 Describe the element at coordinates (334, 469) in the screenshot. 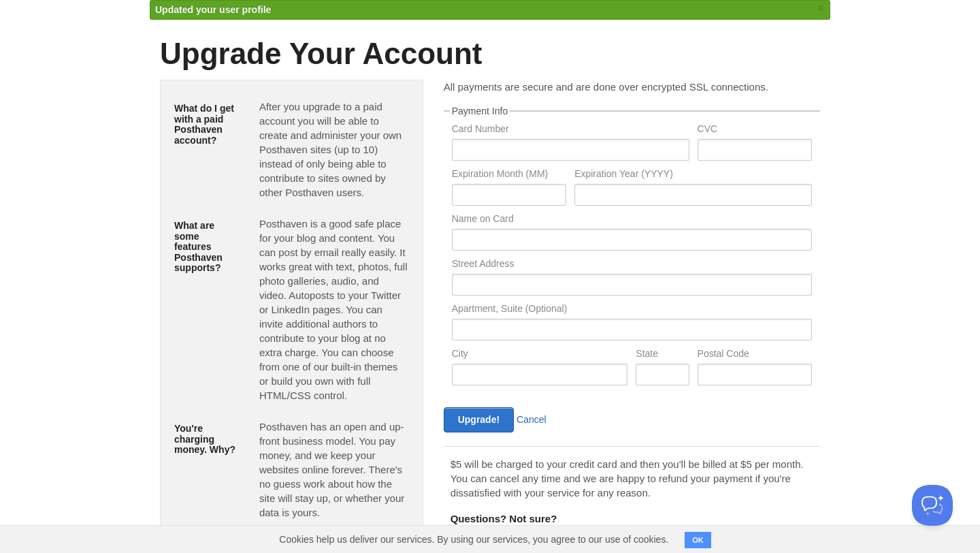

I see `p: Posthaven has an open and up-front business model. You pay money, and we keep your websites onlin...` at that location.